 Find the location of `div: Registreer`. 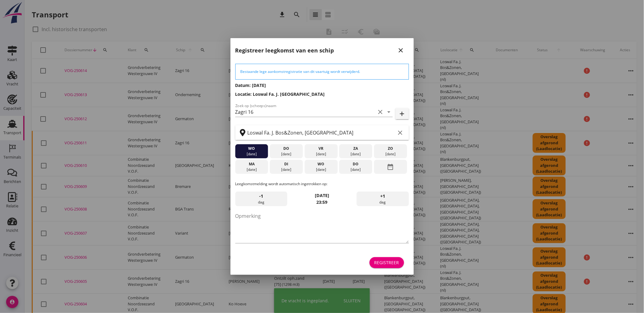

div: Registreer is located at coordinates (387, 262).